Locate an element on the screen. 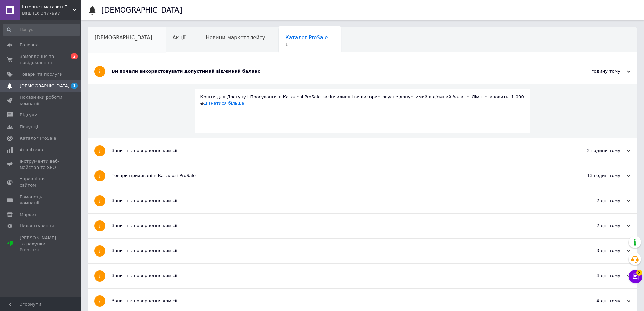 The height and width of the screenshot is (311, 644). div: 3 дні тому is located at coordinates (597, 250).